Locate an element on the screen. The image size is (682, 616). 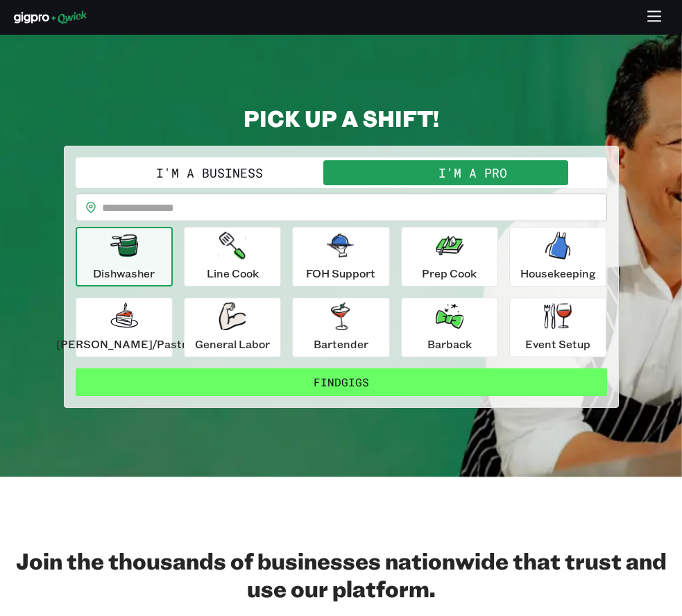
p: Dishwasher is located at coordinates (124, 274).